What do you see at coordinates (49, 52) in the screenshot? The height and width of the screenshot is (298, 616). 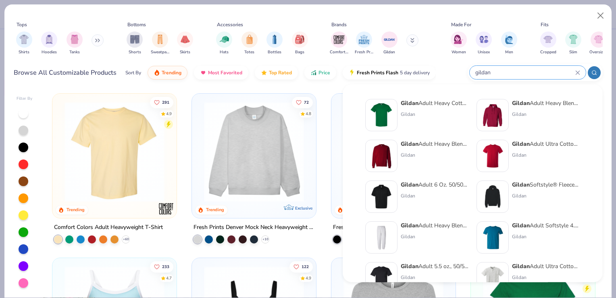 I see `span: Hoodies` at bounding box center [49, 52].